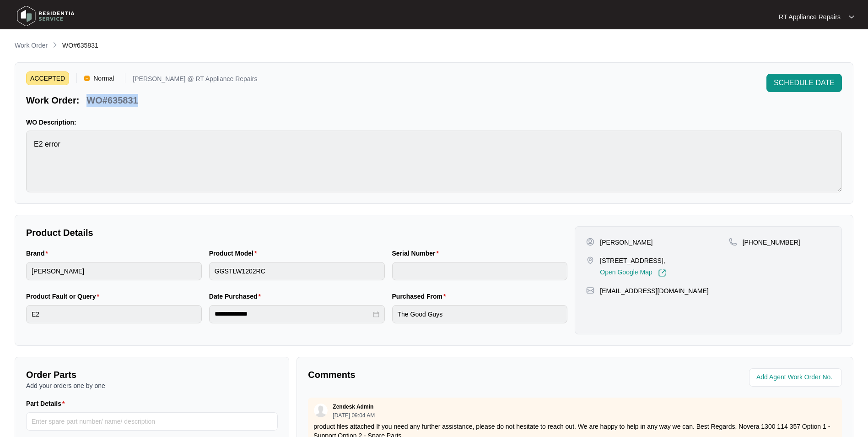  I want to click on span: ACCEPTED, so click(47, 78).